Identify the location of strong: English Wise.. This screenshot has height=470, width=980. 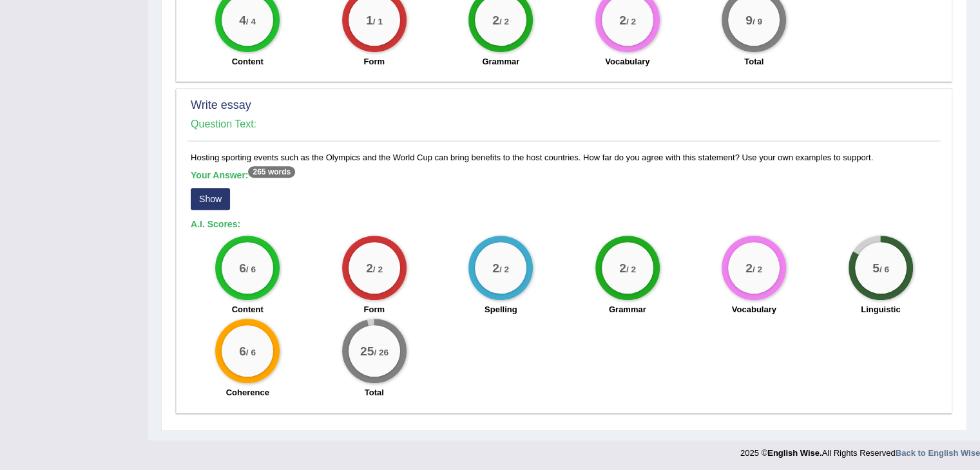
(794, 452).